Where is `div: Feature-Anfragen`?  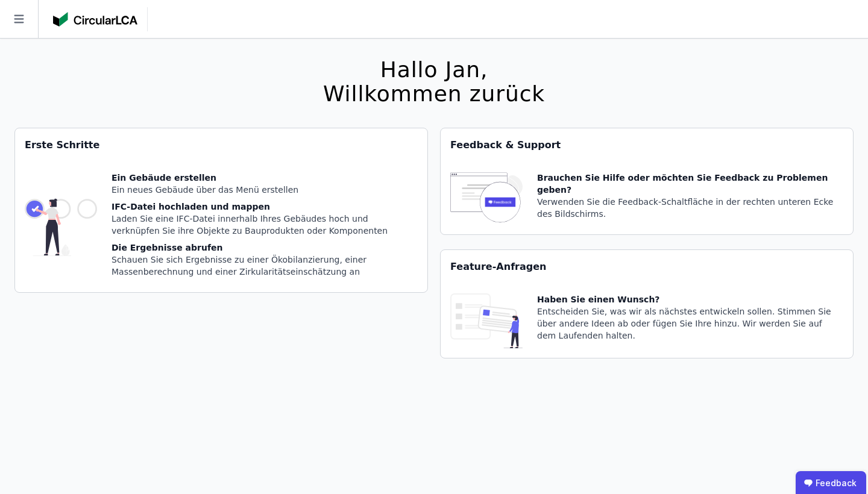 div: Feature-Anfragen is located at coordinates (647, 267).